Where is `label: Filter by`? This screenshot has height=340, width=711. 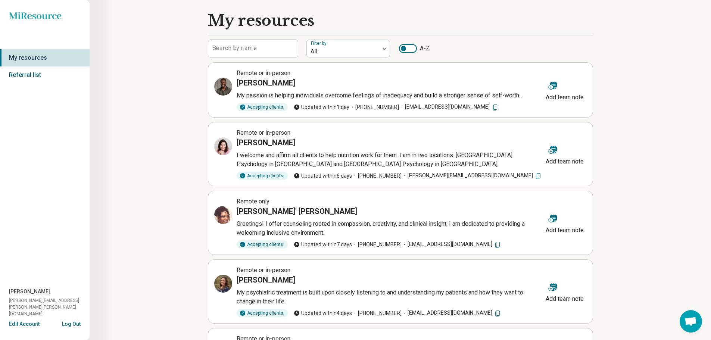 label: Filter by is located at coordinates (319, 43).